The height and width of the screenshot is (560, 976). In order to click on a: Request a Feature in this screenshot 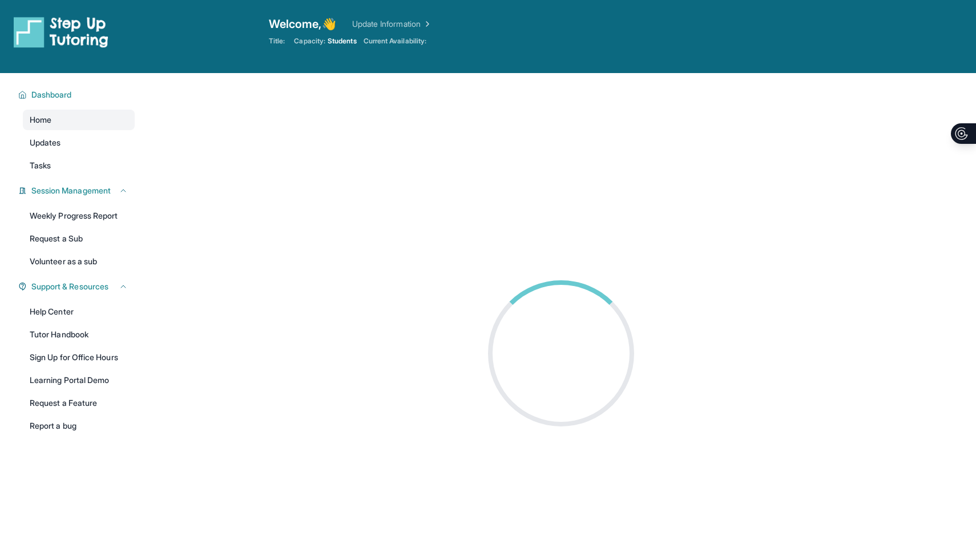, I will do `click(79, 403)`.